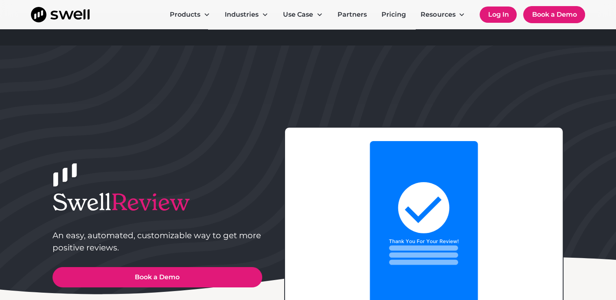  What do you see at coordinates (498, 15) in the screenshot?
I see `a: Log In` at bounding box center [498, 15].